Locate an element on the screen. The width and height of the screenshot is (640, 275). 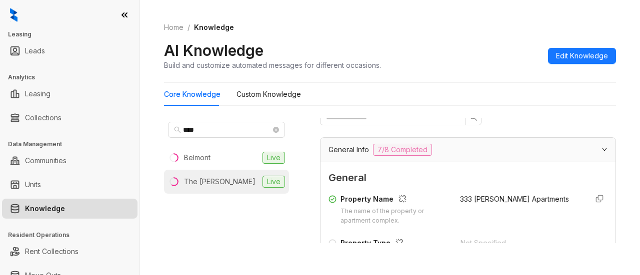
div: General Info7/8 Completed is located at coordinates (468, 150).